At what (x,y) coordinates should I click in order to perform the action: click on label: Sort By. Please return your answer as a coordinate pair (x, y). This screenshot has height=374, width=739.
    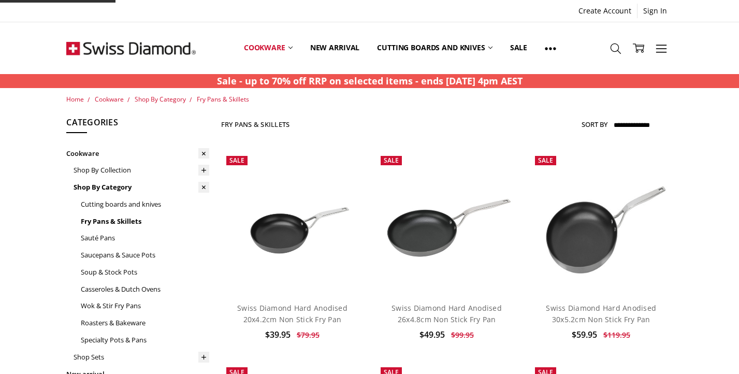
    Looking at the image, I should click on (595, 124).